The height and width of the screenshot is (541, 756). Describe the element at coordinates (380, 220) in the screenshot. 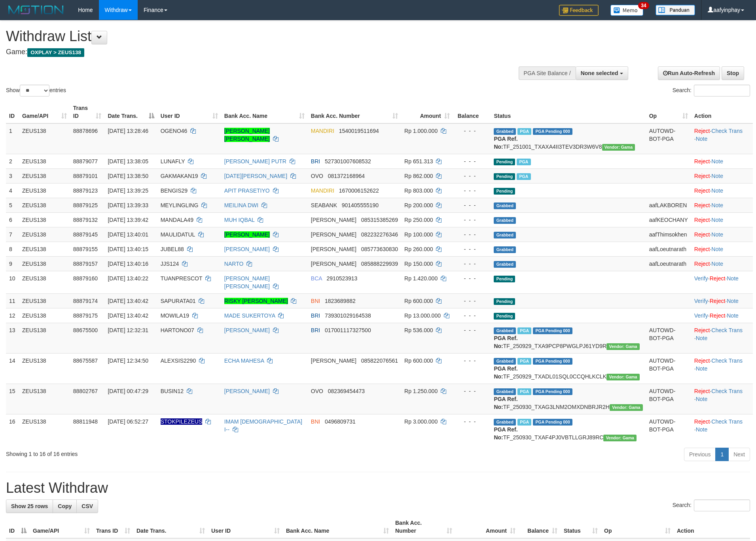

I see `span: Copy 085315385269 to clipboard` at that location.